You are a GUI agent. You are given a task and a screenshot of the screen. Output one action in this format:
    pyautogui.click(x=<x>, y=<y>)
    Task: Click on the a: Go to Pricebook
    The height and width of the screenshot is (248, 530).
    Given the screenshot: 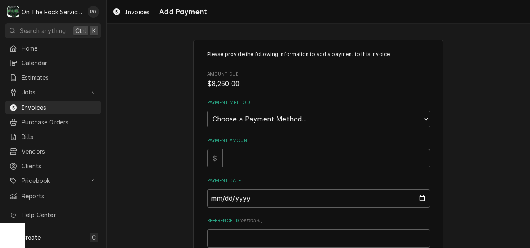 What is the action you would take?
    pyautogui.click(x=53, y=180)
    